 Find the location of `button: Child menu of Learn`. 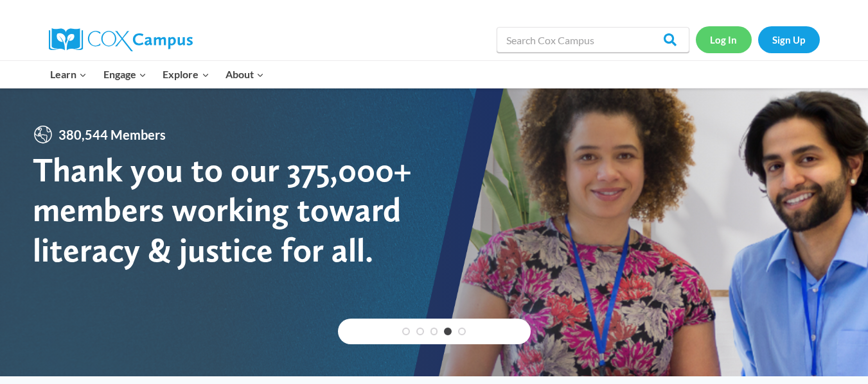

button: Child menu of Learn is located at coordinates (69, 75).